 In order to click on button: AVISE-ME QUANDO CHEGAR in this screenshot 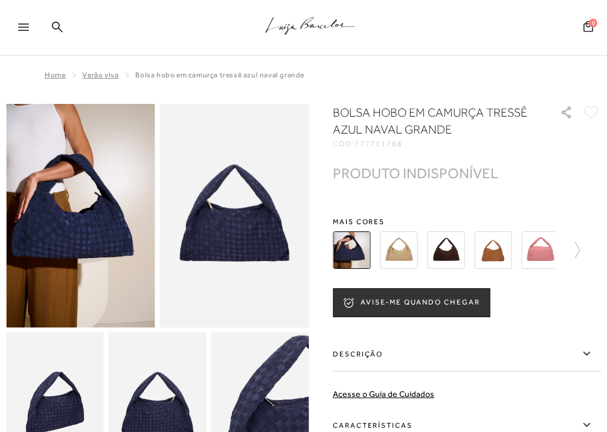, I will do `click(411, 303)`.